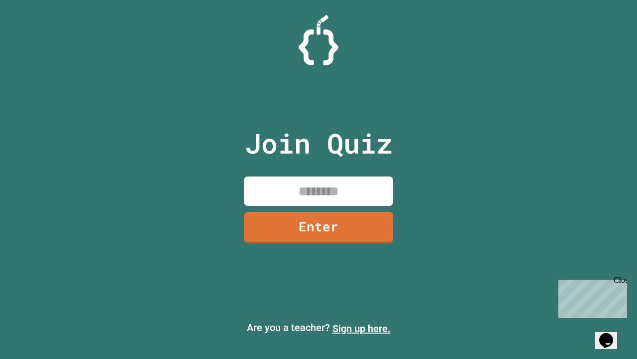 The width and height of the screenshot is (637, 359). I want to click on img: Logo.svg, so click(319, 40).